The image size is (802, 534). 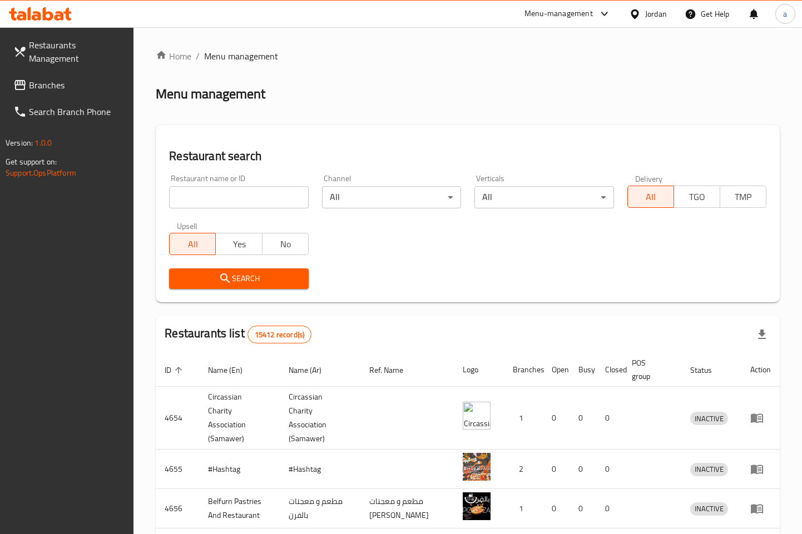 What do you see at coordinates (173, 56) in the screenshot?
I see `a: Home` at bounding box center [173, 56].